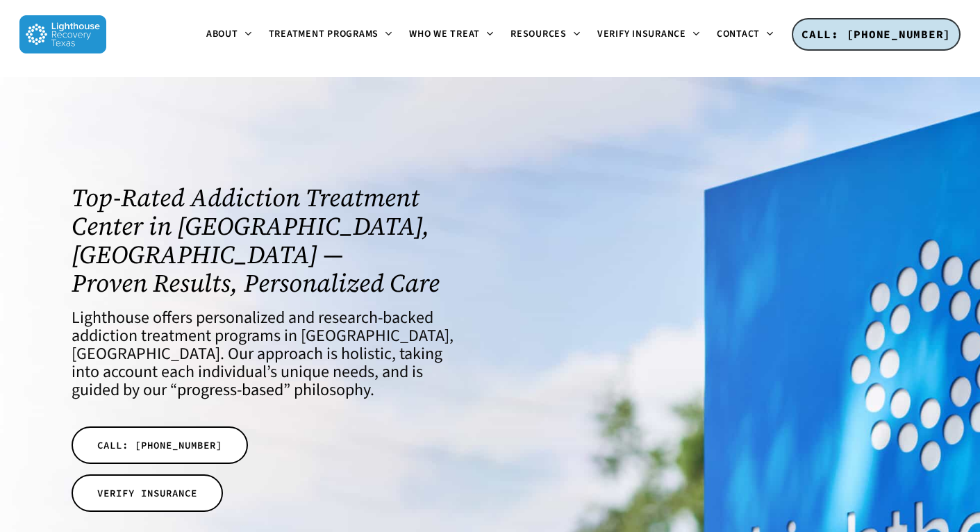  What do you see at coordinates (324, 34) in the screenshot?
I see `span: Treatment Programs` at bounding box center [324, 34].